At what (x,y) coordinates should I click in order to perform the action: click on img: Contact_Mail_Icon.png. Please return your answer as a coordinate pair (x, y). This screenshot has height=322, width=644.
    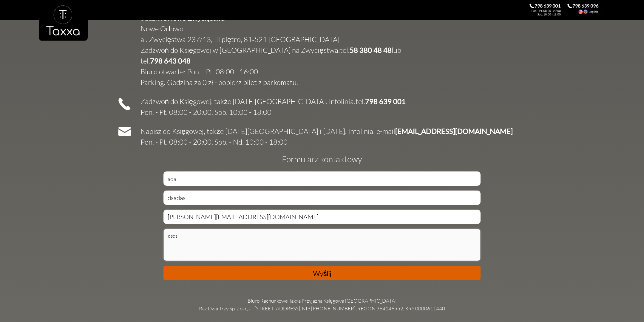
    Looking at the image, I should click on (125, 132).